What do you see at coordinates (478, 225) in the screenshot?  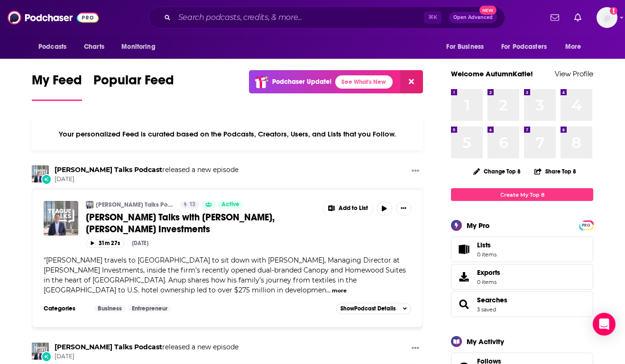 I see `div: My Pro` at bounding box center [478, 225].